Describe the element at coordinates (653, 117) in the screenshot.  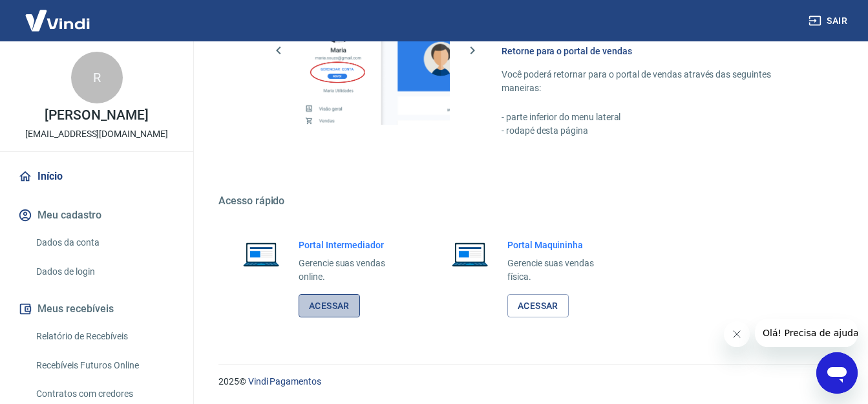
I see `p: - parte inferior do menu lateral` at that location.